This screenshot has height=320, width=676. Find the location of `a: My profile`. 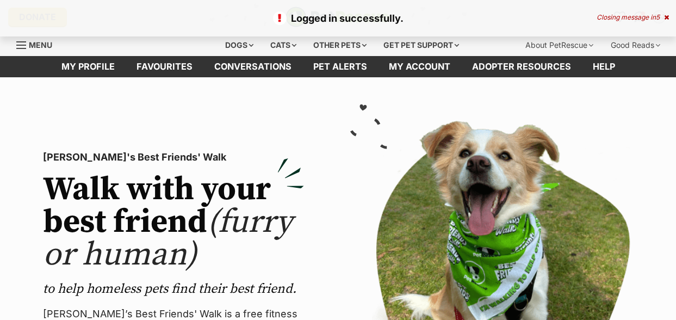

a: My profile is located at coordinates (88, 66).